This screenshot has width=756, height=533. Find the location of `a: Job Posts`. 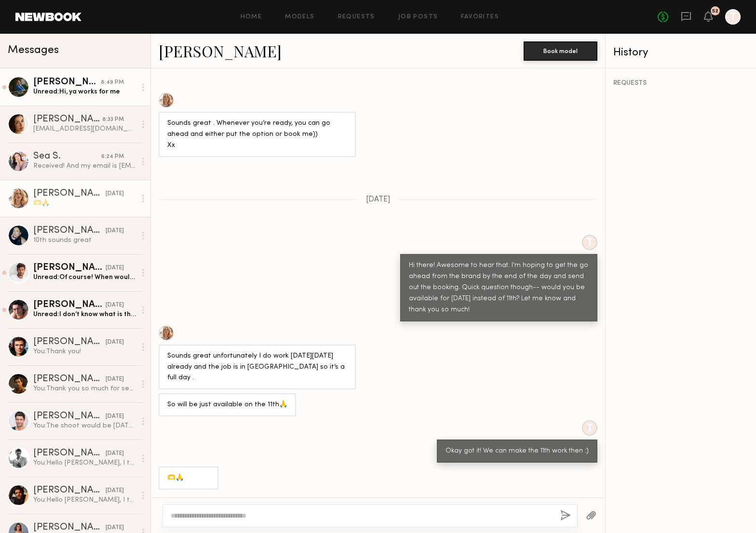

a: Job Posts is located at coordinates (418, 17).